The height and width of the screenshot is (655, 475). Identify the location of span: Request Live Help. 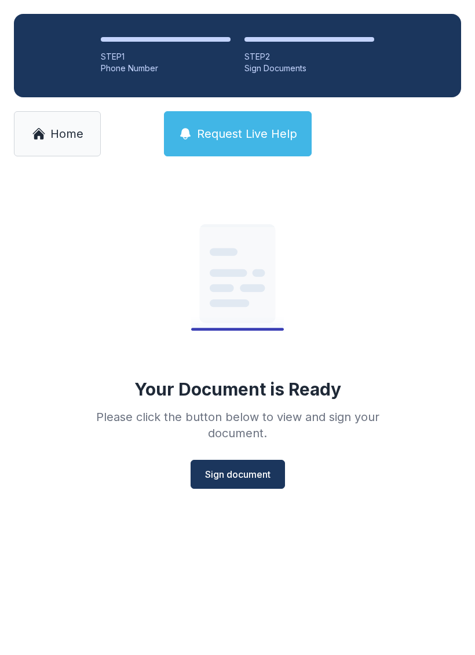
(247, 134).